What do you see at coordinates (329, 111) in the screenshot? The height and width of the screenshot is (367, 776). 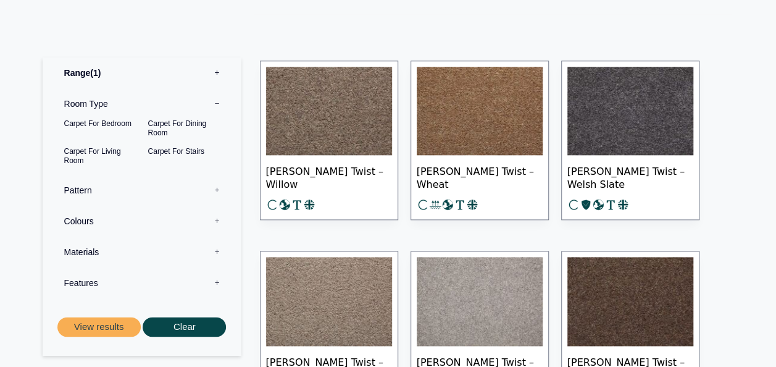 I see `img: Tomkinson Twist Willow` at bounding box center [329, 111].